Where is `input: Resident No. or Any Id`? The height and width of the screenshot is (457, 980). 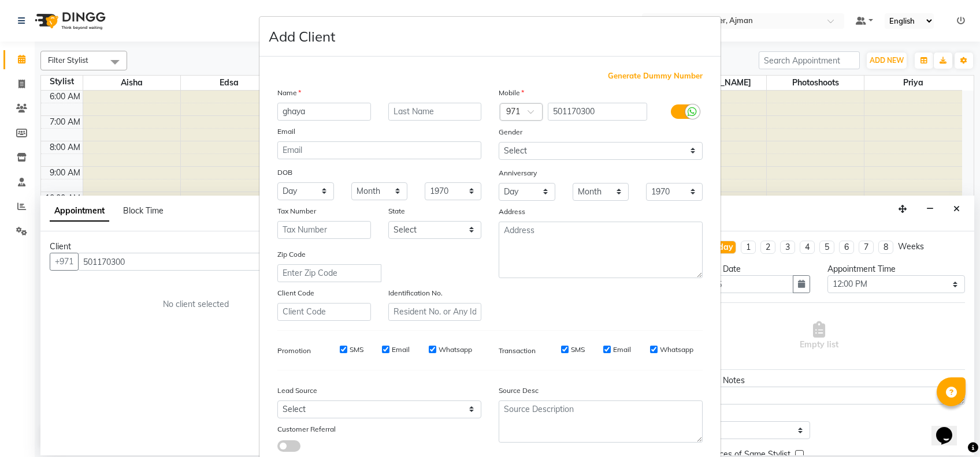 input: Resident No. or Any Id is located at coordinates (435, 311).